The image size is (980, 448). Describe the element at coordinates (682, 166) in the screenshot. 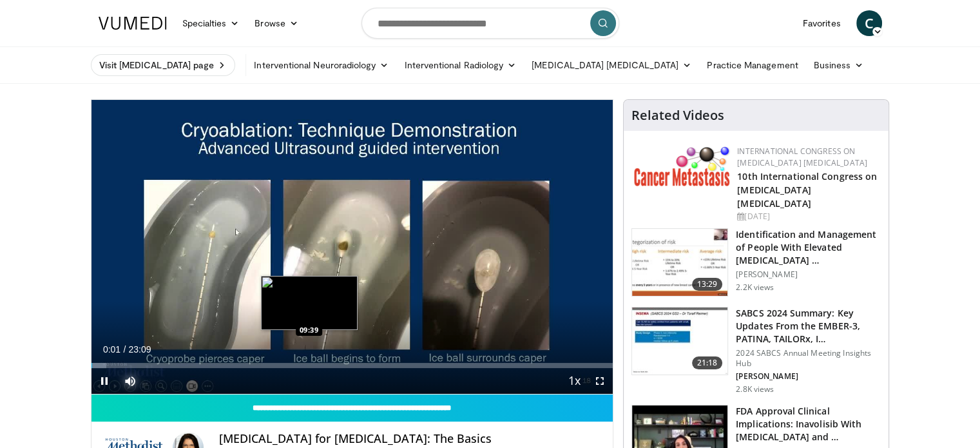

I see `img: 6ff8bc22-9509-4454-a4f8-ac79dd3b8976.png.150x105_q85_autocrop_double_scale_upscale_version-0.2.png` at that location.